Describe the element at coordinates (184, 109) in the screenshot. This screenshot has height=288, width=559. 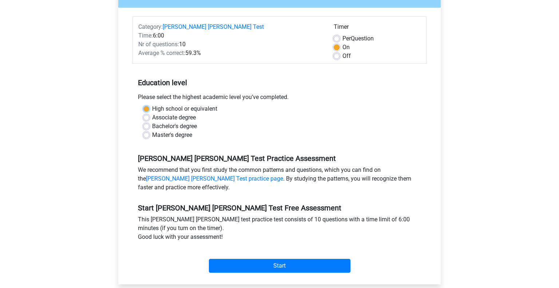
I see `label: High school or equivalent` at that location.